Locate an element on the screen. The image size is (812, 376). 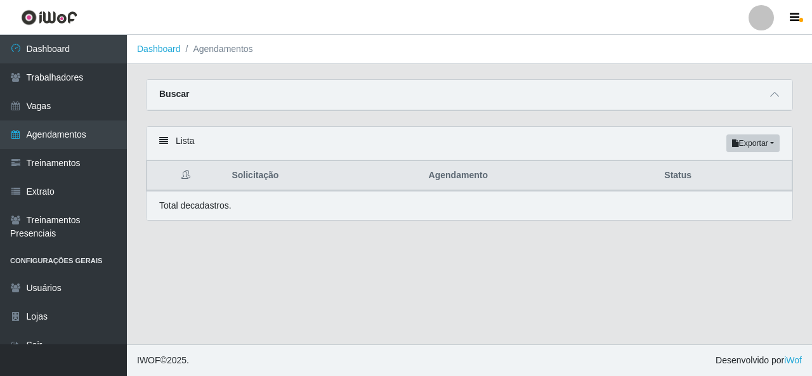
img: CoreUI Logo is located at coordinates (49, 17).